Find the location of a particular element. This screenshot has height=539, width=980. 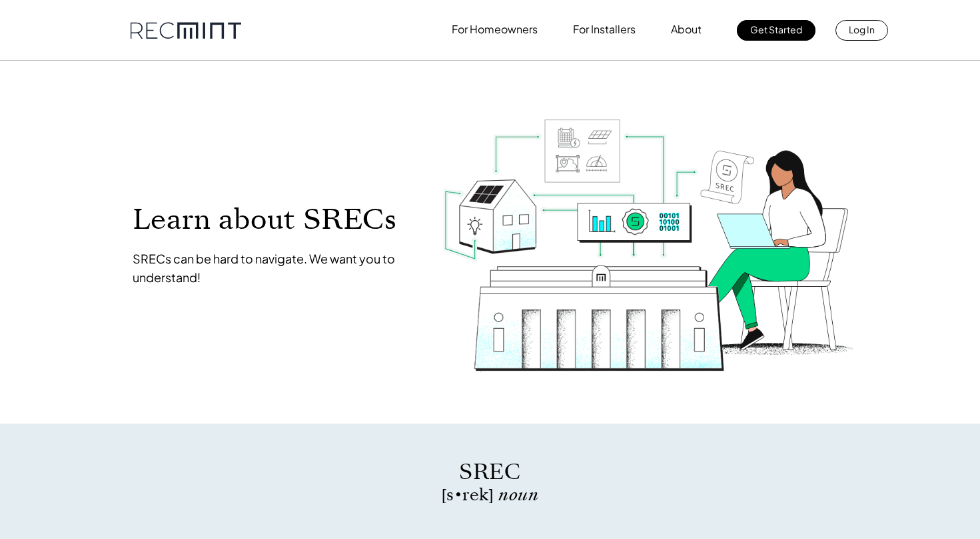

p: About is located at coordinates (686, 29).